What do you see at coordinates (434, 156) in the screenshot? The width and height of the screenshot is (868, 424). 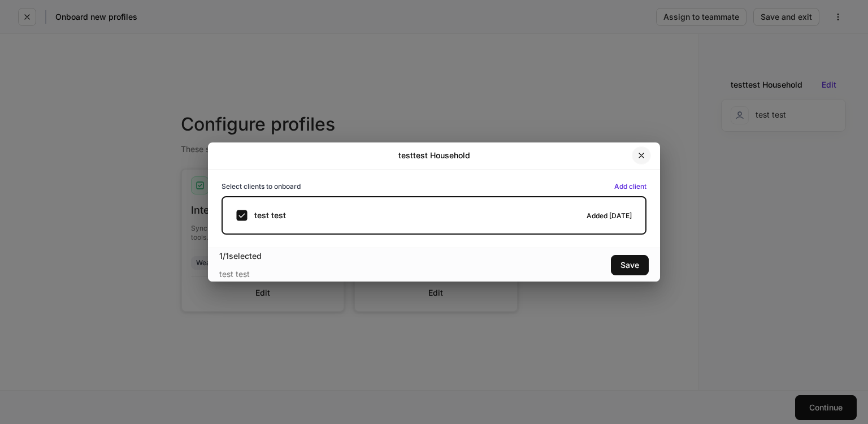 I see `h2: testtest Household` at bounding box center [434, 156].